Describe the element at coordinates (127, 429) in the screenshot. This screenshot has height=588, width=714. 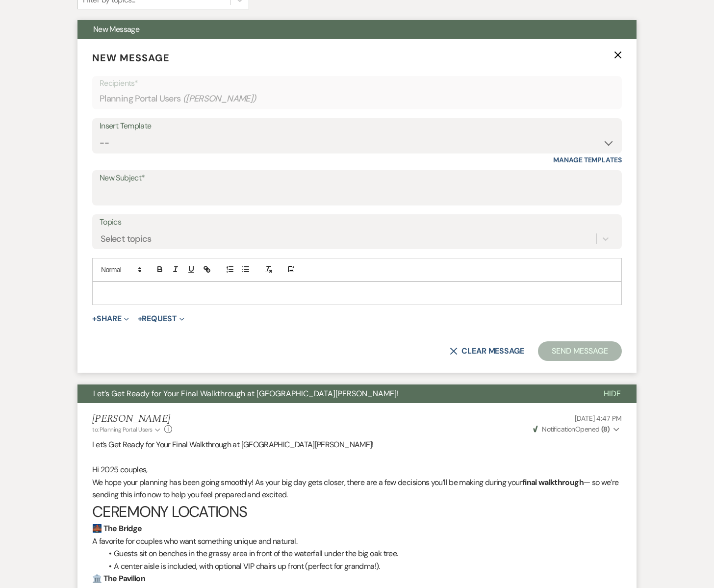
I see `button: to: Planning Portal Users` at that location.